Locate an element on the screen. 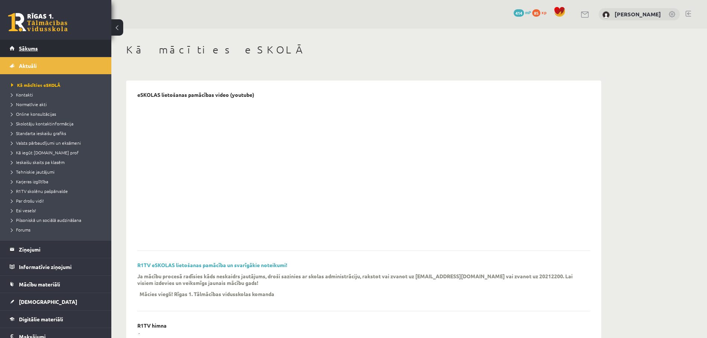 Image resolution: width=707 pixels, height=338 pixels. legend: Ziņojumi is located at coordinates (61, 249).